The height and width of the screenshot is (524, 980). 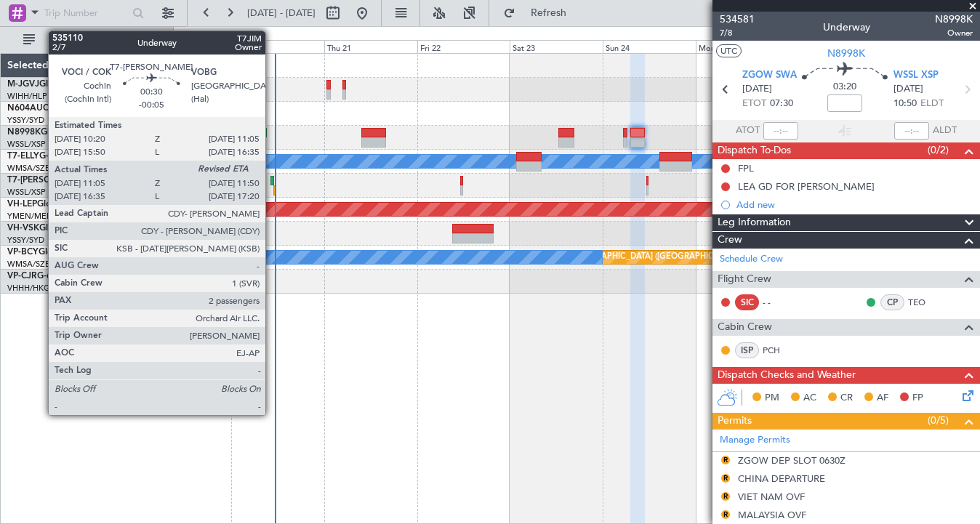 What do you see at coordinates (737, 19) in the screenshot?
I see `span: 534581` at bounding box center [737, 19].